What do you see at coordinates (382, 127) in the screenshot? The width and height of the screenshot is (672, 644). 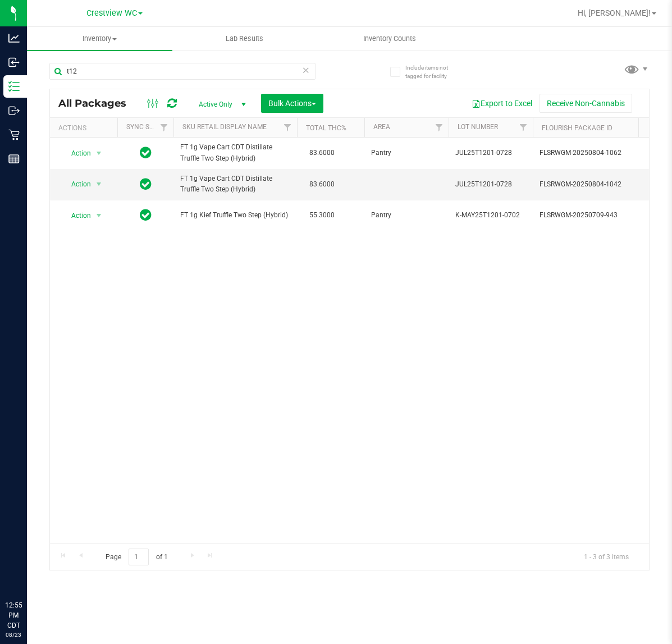 I see `a: Area` at bounding box center [382, 127].